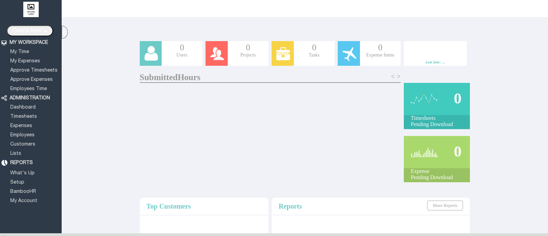  I want to click on input: Create New, so click(30, 31).